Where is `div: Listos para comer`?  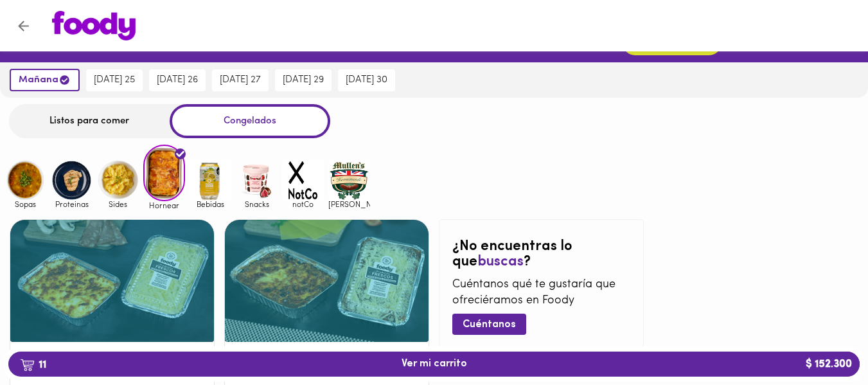 div: Listos para comer is located at coordinates (90, 121).